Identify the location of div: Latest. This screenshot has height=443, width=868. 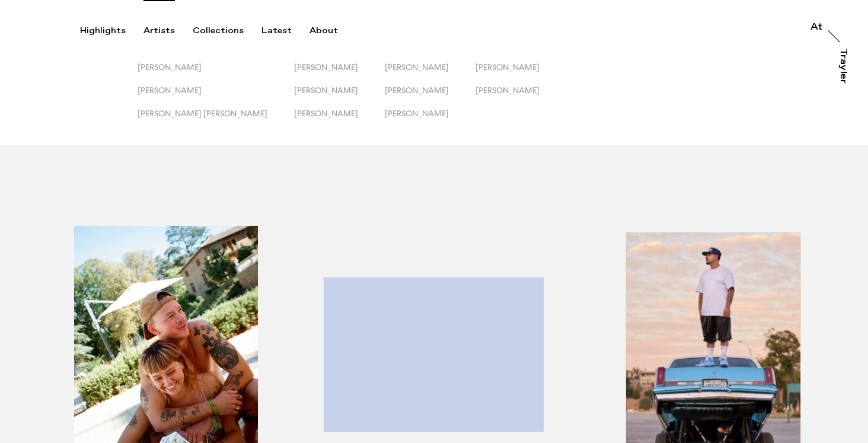
(276, 30).